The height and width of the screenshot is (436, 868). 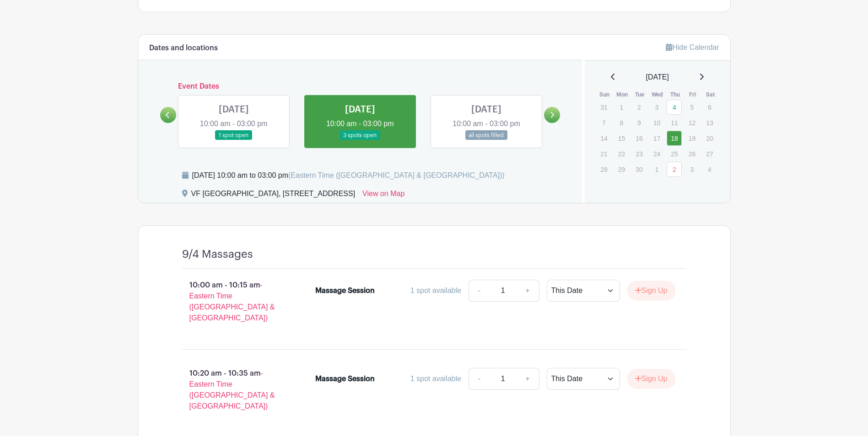 What do you see at coordinates (621, 138) in the screenshot?
I see `p: 15` at bounding box center [621, 138].